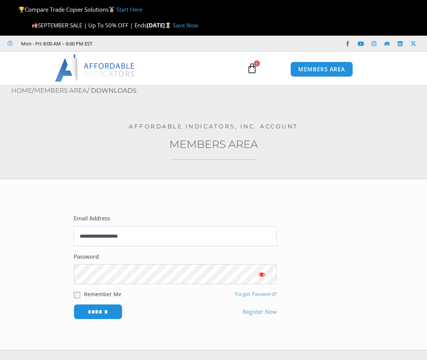 The image size is (427, 360). Describe the element at coordinates (102, 294) in the screenshot. I see `label: Remember Me` at that location.